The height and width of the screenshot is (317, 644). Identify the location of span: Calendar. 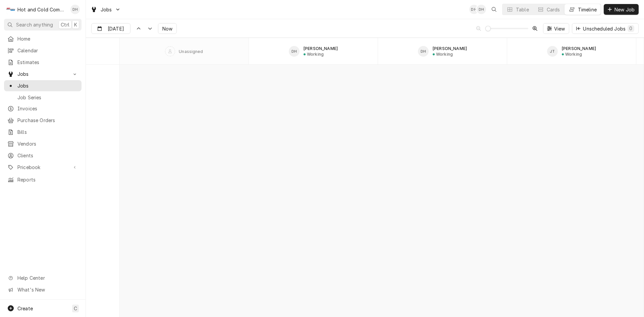
(48, 50).